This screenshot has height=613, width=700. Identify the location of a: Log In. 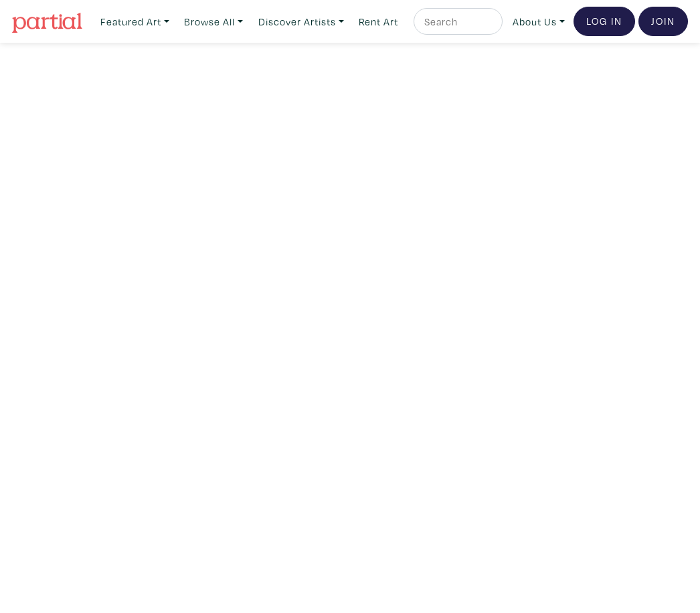
(604, 21).